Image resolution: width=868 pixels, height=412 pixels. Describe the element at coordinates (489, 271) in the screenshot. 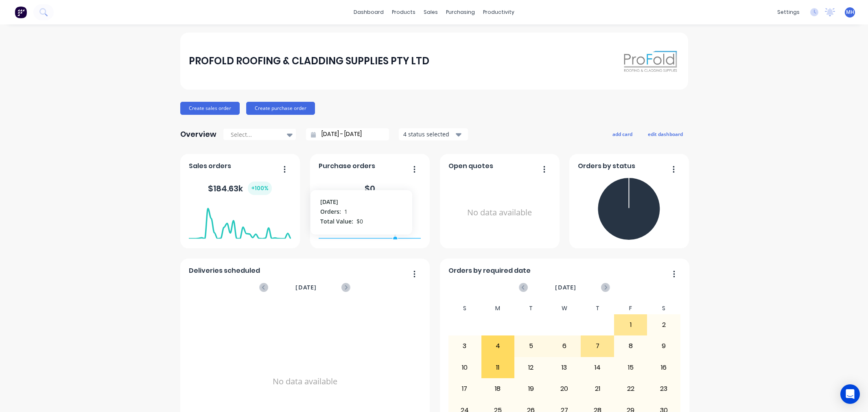

I see `span: Orders by required date` at that location.